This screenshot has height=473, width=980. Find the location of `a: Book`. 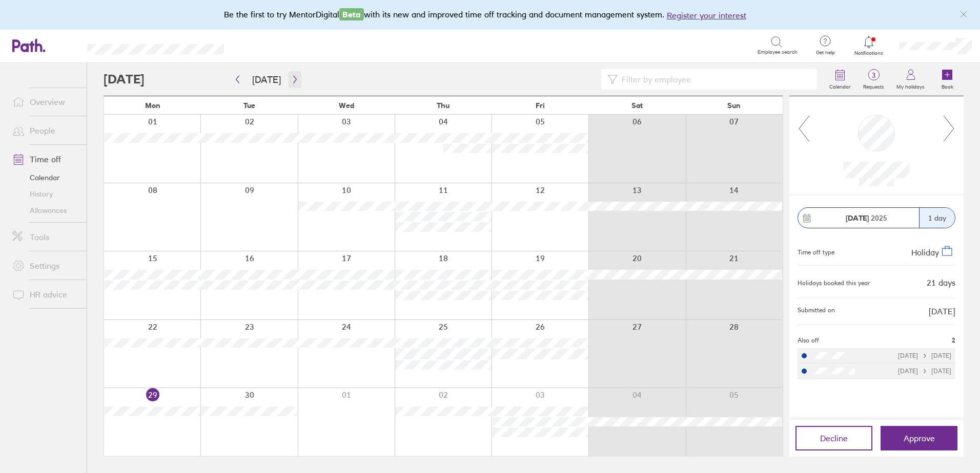

a: Book is located at coordinates (947, 80).